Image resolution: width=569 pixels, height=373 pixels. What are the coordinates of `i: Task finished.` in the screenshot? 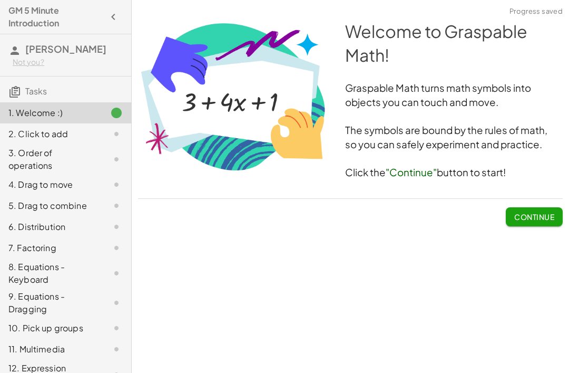 It's located at (117, 113).